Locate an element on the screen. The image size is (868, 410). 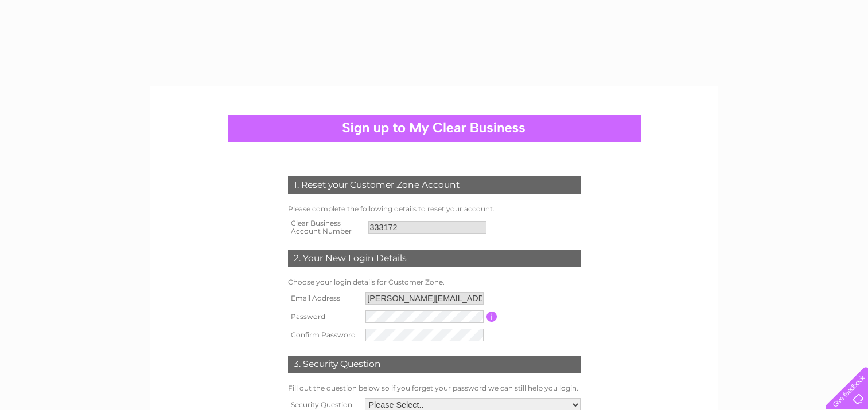
div: 1. Reset your Customer Zone Account is located at coordinates (434, 185).